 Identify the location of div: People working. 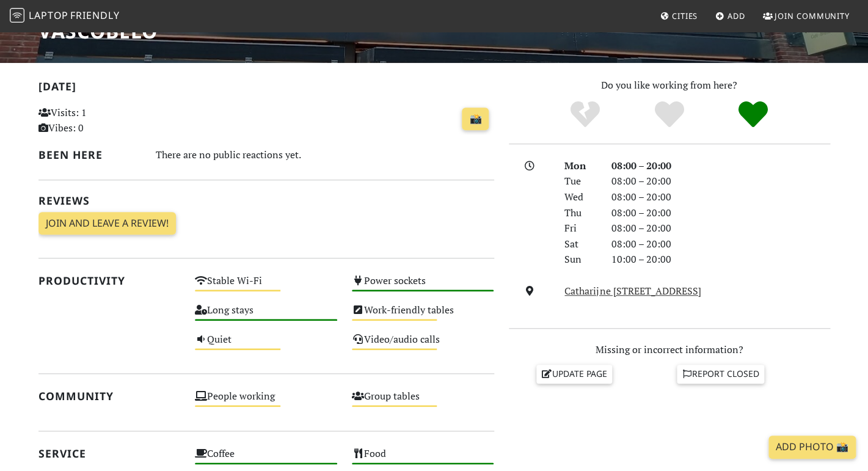
(266, 402).